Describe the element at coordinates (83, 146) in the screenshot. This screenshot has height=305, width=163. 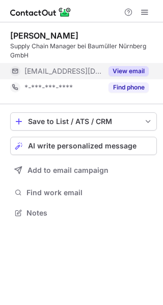
I see `button: AI write personalized message` at that location.